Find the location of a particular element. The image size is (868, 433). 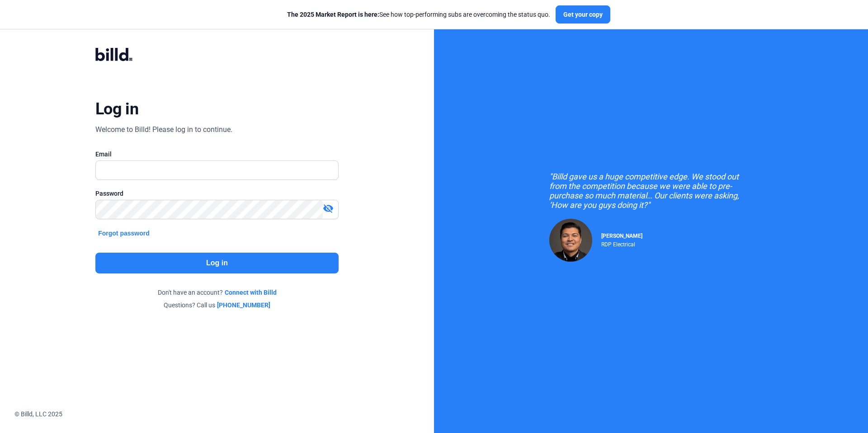

div: RDP Electrical is located at coordinates (621, 243).